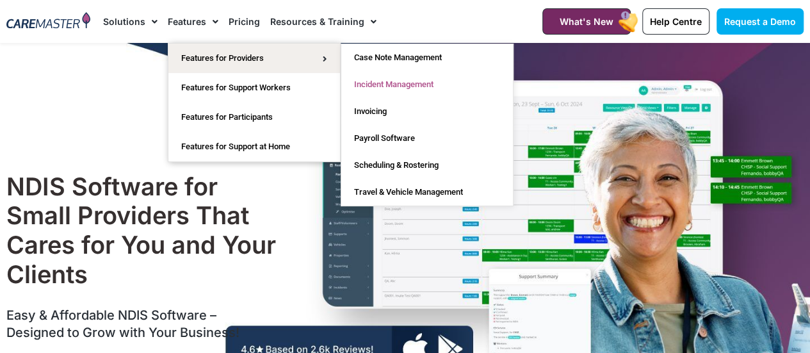 The image size is (810, 353). I want to click on a: Payroll Software, so click(427, 138).